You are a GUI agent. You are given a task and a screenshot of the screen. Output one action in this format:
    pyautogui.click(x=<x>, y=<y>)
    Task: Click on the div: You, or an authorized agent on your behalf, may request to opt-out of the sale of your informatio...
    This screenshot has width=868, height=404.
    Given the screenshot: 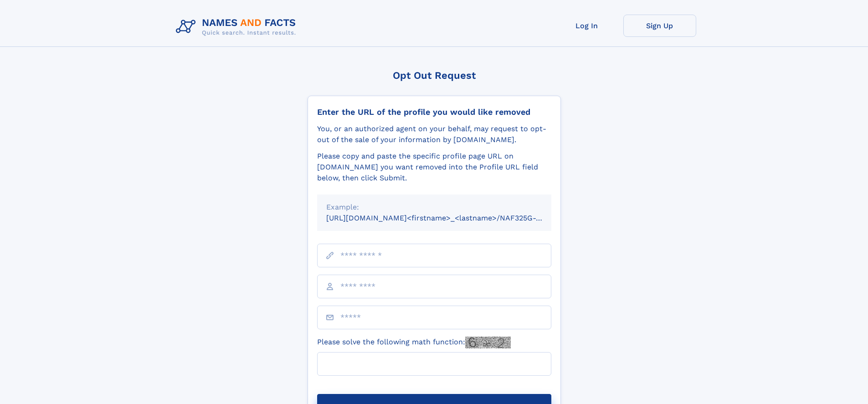 What is the action you would take?
    pyautogui.click(x=435, y=134)
    